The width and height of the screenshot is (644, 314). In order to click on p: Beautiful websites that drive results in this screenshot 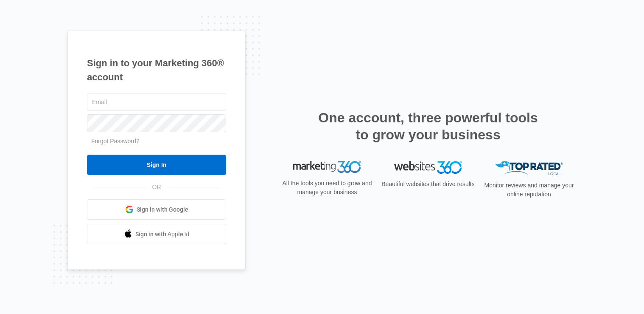, I will do `click(428, 184)`.